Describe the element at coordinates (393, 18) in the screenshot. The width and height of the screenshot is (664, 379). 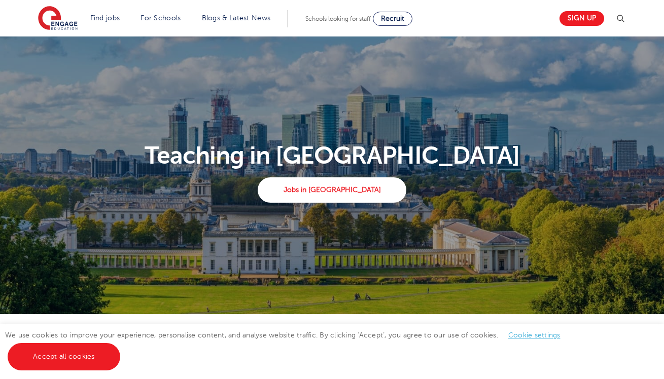
I see `span: Recruit` at that location.